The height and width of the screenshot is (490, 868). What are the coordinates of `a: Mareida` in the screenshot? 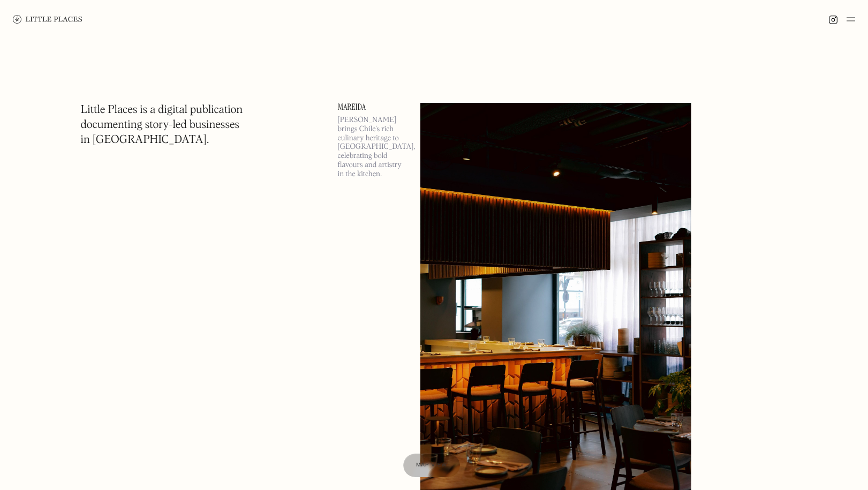 It's located at (373, 107).